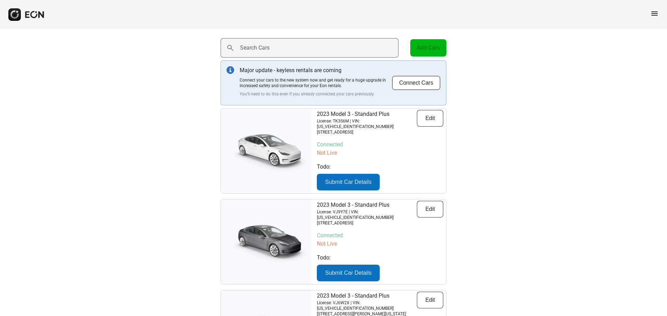 This screenshot has height=316, width=667. I want to click on button: Connect Cars, so click(416, 83).